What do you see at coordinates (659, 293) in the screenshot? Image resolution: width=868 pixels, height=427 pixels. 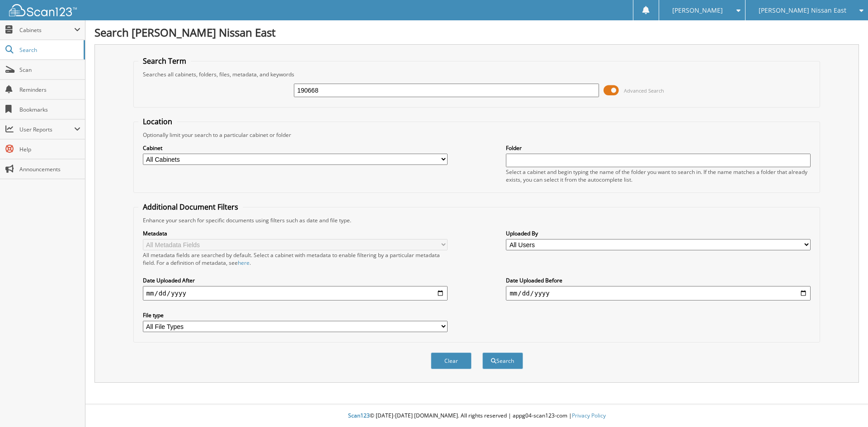 I see `input: end` at bounding box center [659, 293].